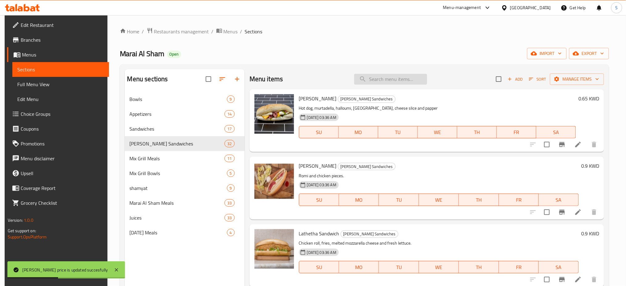 This screenshot has height=286, width=626. What do you see at coordinates (438, 132) in the screenshot?
I see `span: WE` at bounding box center [438, 132].